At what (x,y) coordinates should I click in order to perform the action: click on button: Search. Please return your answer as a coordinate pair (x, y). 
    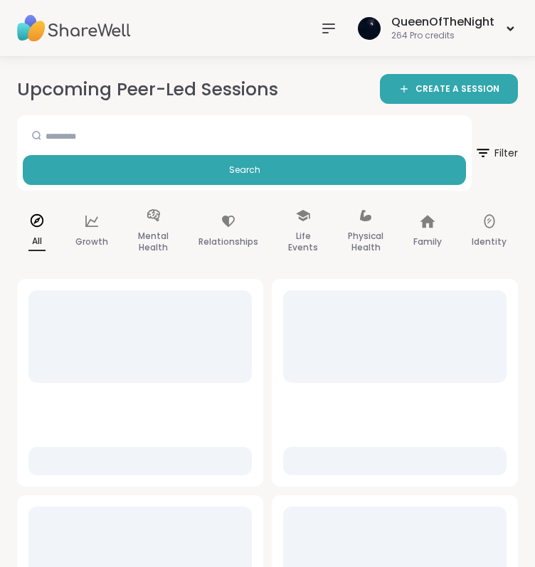
    Looking at the image, I should click on (244, 170).